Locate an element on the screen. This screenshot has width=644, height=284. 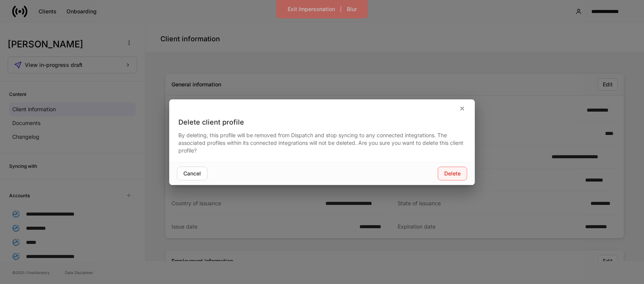
div: By deleting, this profile will be removed from Dispatch and stop syncing to any connected integra... is located at coordinates (322, 141).